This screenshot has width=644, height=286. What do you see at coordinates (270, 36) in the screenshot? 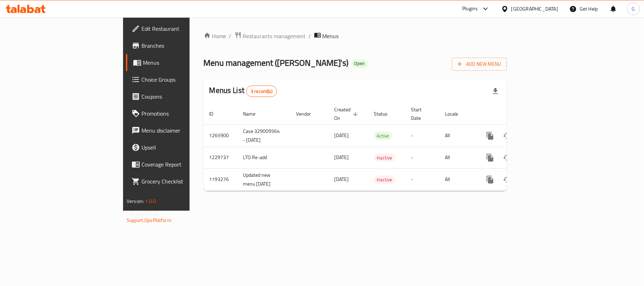
I see `a: Restaurants management` at bounding box center [270, 36].